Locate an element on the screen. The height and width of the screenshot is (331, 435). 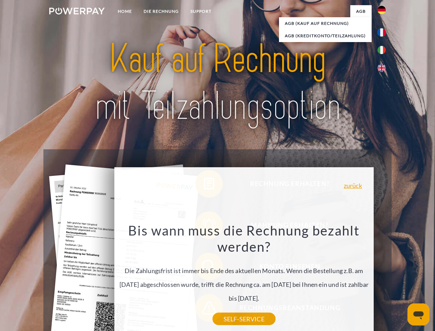
a: AGB (Kreditkonto/Teilzahlung) is located at coordinates (325, 36).